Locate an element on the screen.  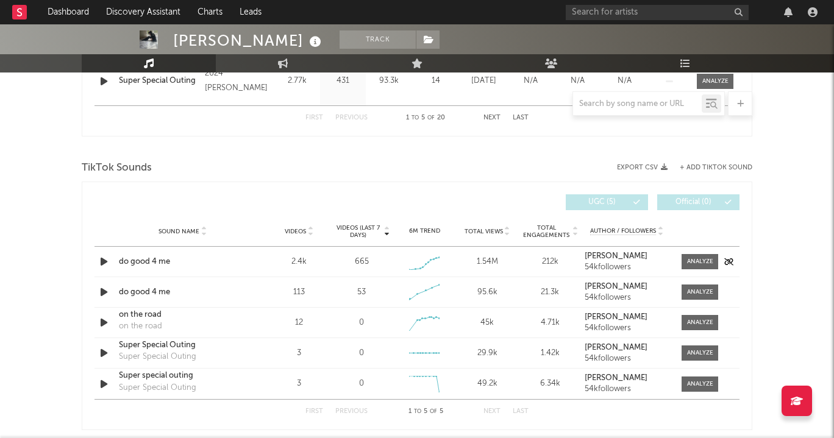
button: UGC(5) is located at coordinates (607, 202).